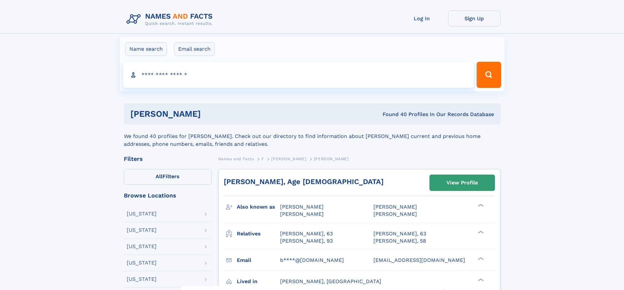  What do you see at coordinates (258, 234) in the screenshot?
I see `h3: Relatives` at bounding box center [258, 234].